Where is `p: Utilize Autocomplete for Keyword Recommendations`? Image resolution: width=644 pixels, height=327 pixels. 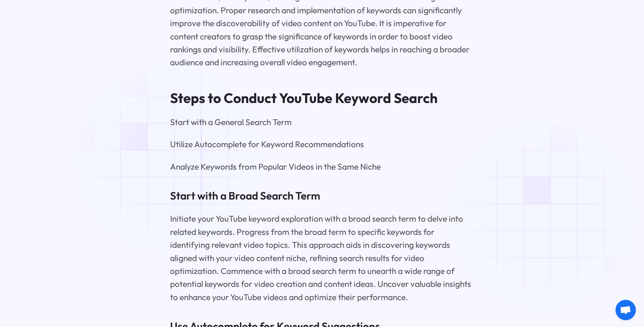 p: Utilize Autocomplete for Keyword Recommendations is located at coordinates (322, 144).